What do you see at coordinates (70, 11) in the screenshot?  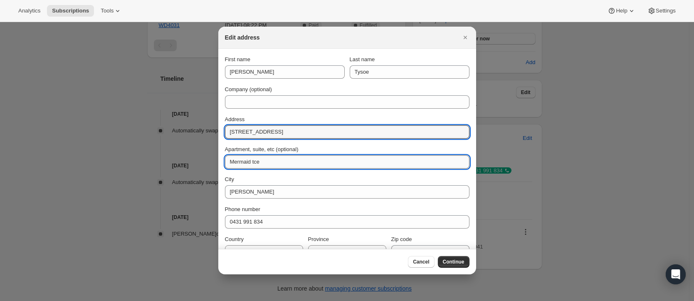 I see `span: Subscriptions` at bounding box center [70, 11].